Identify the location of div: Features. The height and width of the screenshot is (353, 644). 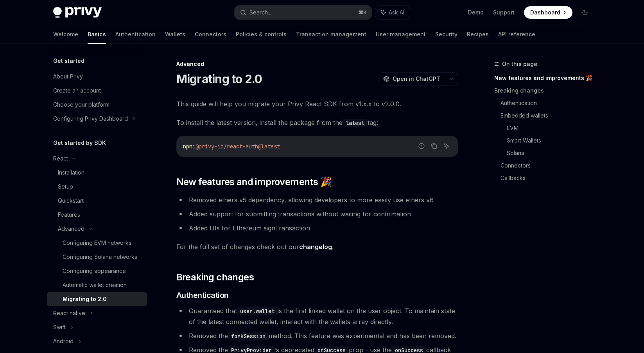
(69, 215).